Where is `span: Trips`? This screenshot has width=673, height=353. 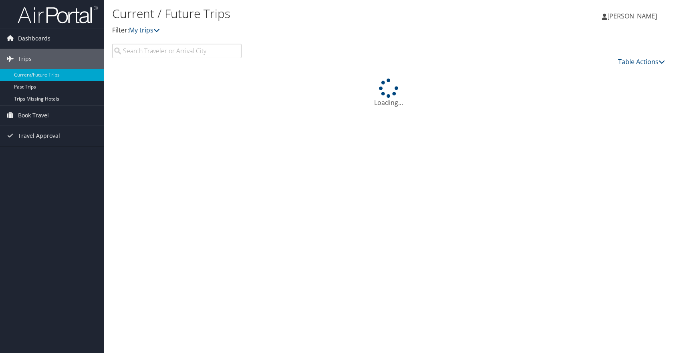 span: Trips is located at coordinates (25, 59).